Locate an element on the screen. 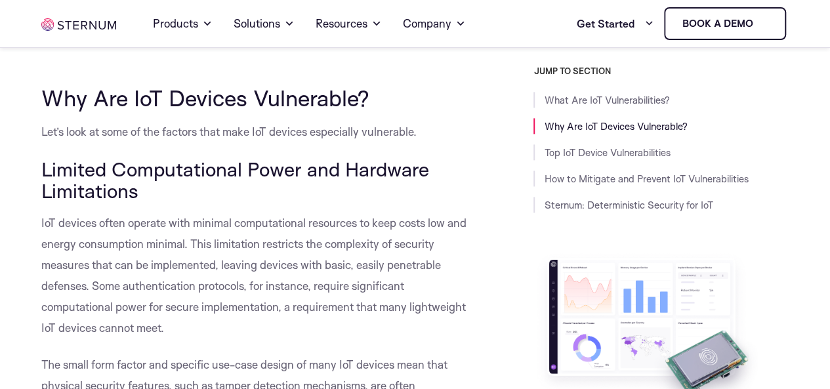 The height and width of the screenshot is (389, 830). a: Get Started is located at coordinates (615, 24).